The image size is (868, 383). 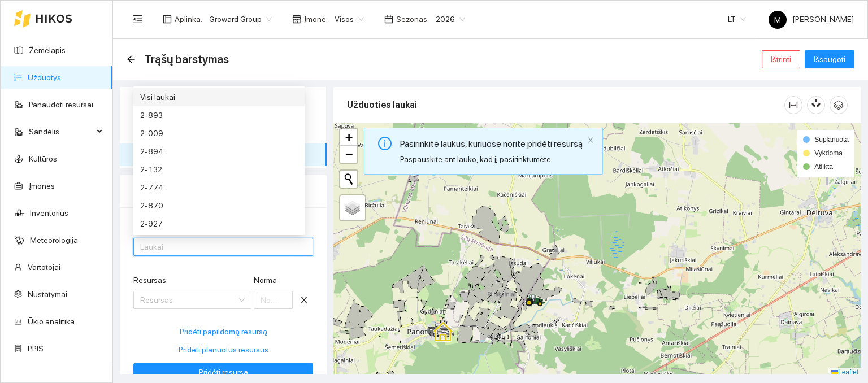 I want to click on label: Norma, so click(x=265, y=280).